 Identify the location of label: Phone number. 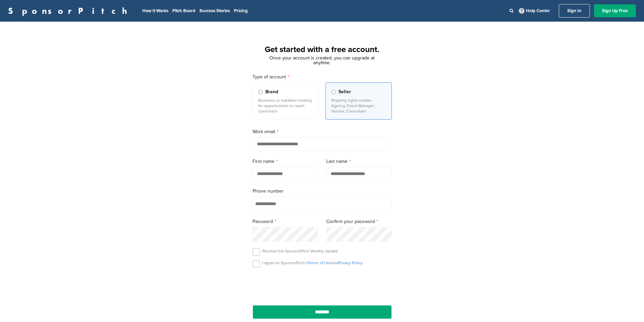
(322, 191).